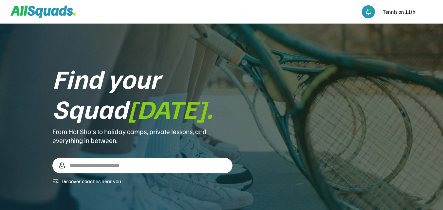  Describe the element at coordinates (142, 93) in the screenshot. I see `div: Find your Squad` at that location.